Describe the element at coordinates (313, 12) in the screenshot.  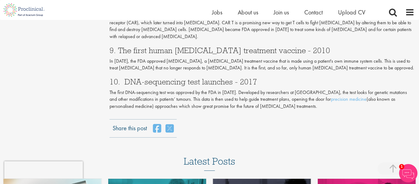
I see `span: Contact` at that location.